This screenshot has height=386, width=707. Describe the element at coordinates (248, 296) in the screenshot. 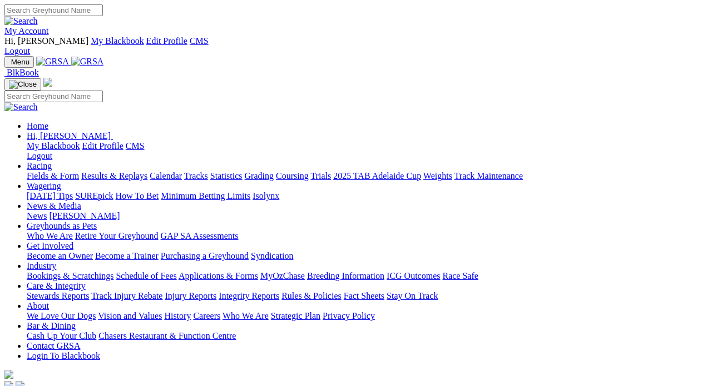

I see `a: Integrity Reports` at that location.